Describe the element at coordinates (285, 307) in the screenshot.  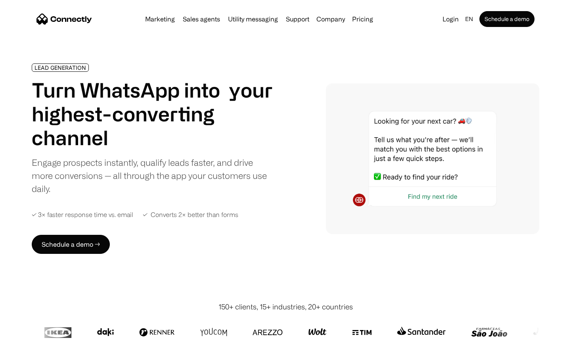
I see `div: 150+ clients, 15+ industries, 20+ countries` at that location.